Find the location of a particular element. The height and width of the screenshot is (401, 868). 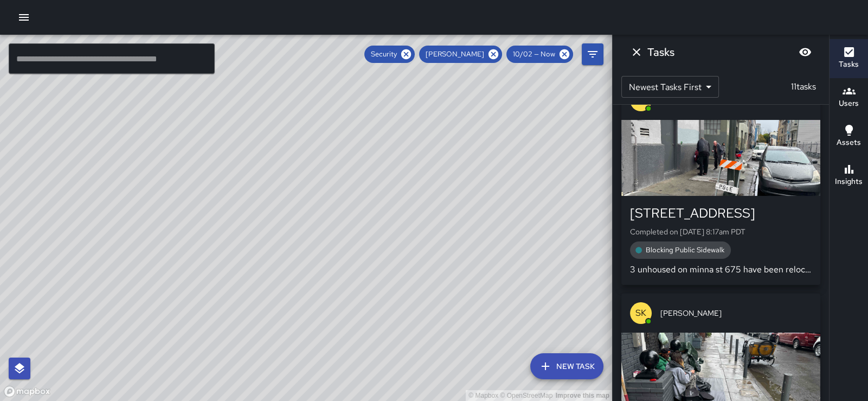

button: Assets is located at coordinates (849, 136).